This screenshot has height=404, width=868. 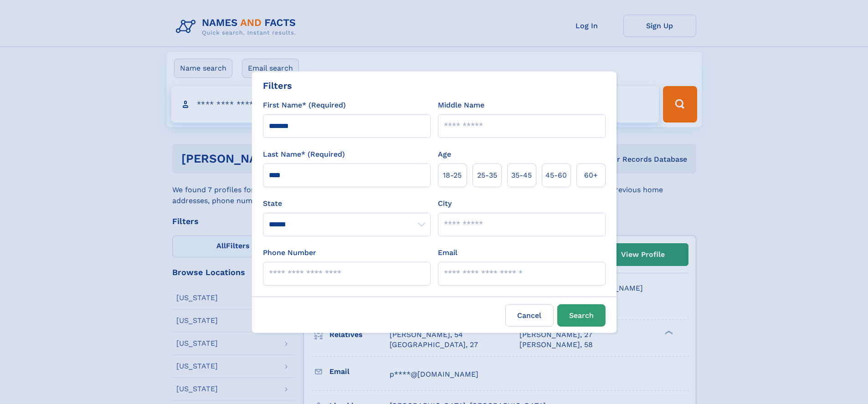 I want to click on div: Filters, so click(x=277, y=86).